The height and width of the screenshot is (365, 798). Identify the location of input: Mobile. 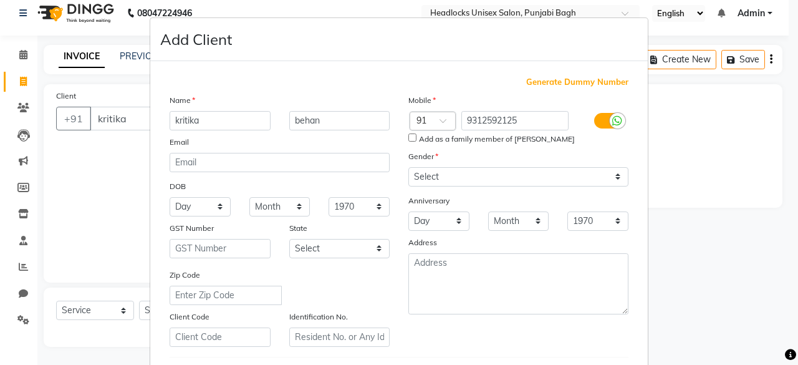
(515, 120).